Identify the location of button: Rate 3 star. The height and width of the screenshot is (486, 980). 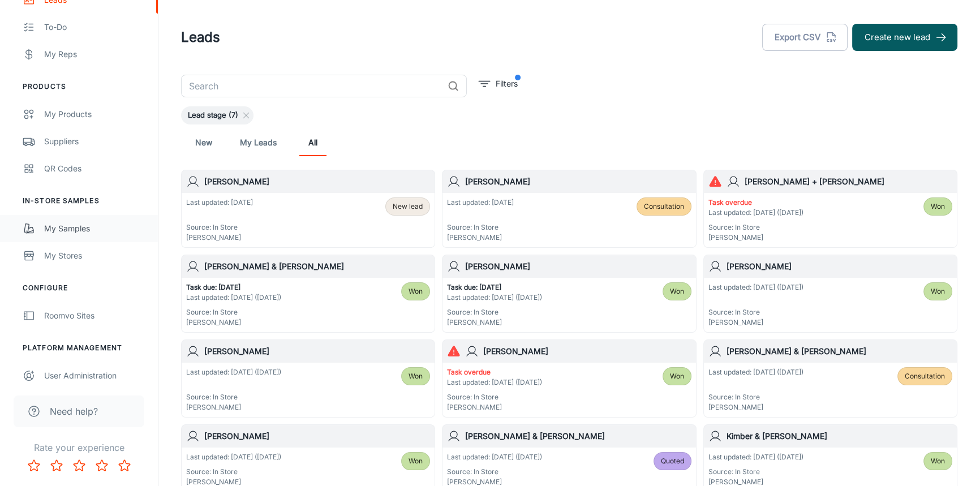
(79, 466).